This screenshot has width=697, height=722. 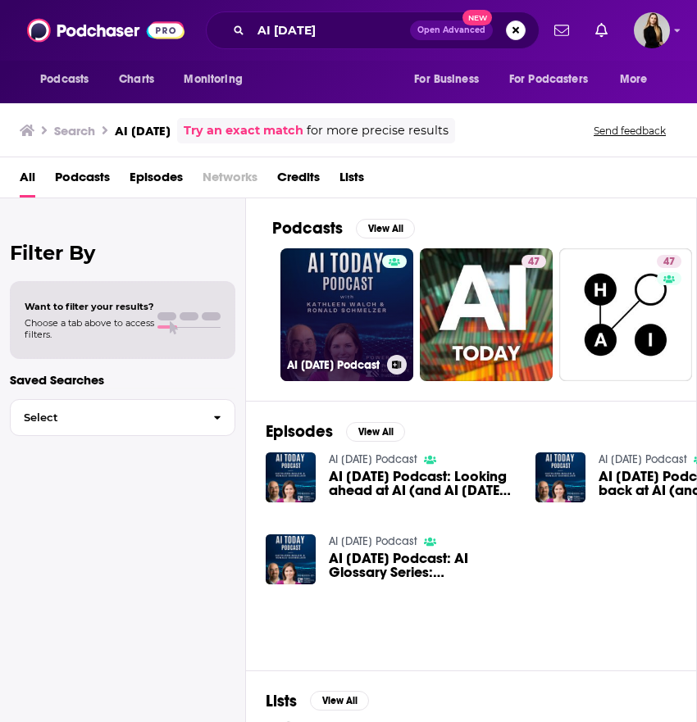 I want to click on span: All, so click(x=27, y=180).